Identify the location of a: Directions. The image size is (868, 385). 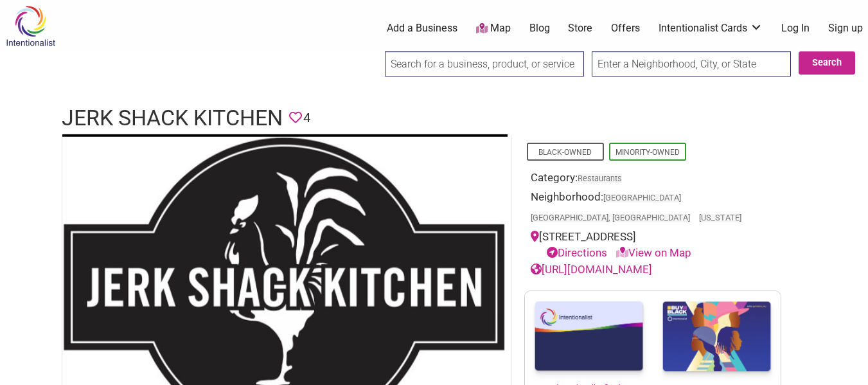
(577, 253).